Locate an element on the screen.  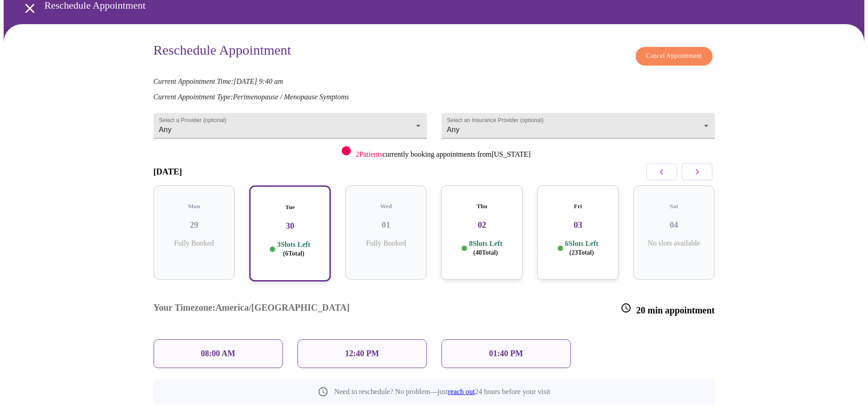
span: 2 Patients is located at coordinates (368, 154).